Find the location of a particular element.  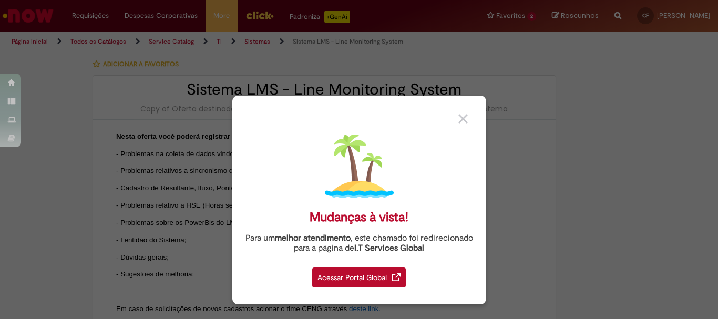

div: Acessar Portal Global is located at coordinates (359, 278).